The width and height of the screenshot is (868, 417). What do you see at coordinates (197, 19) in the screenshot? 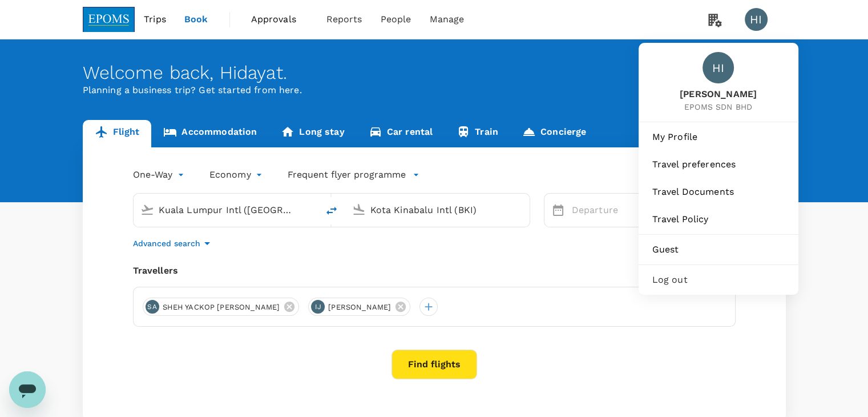
I see `span: Book` at bounding box center [197, 19].